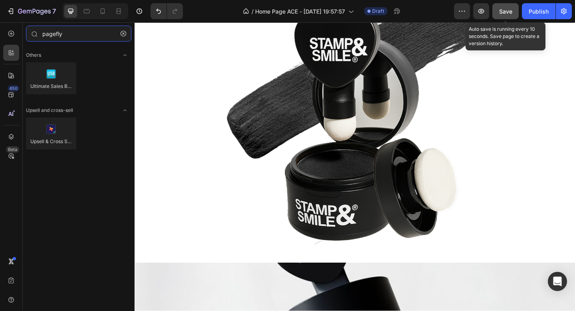  Describe the element at coordinates (31, 11) in the screenshot. I see `button: 7` at that location.